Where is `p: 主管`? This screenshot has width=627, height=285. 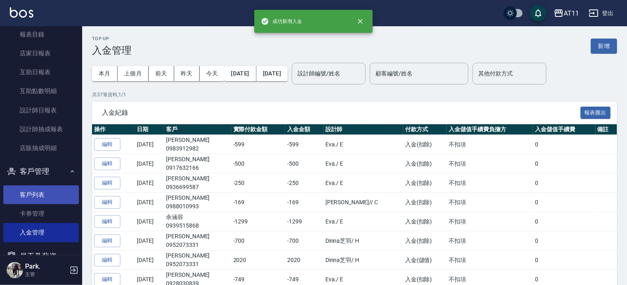 p: 主管 is located at coordinates (46, 275).